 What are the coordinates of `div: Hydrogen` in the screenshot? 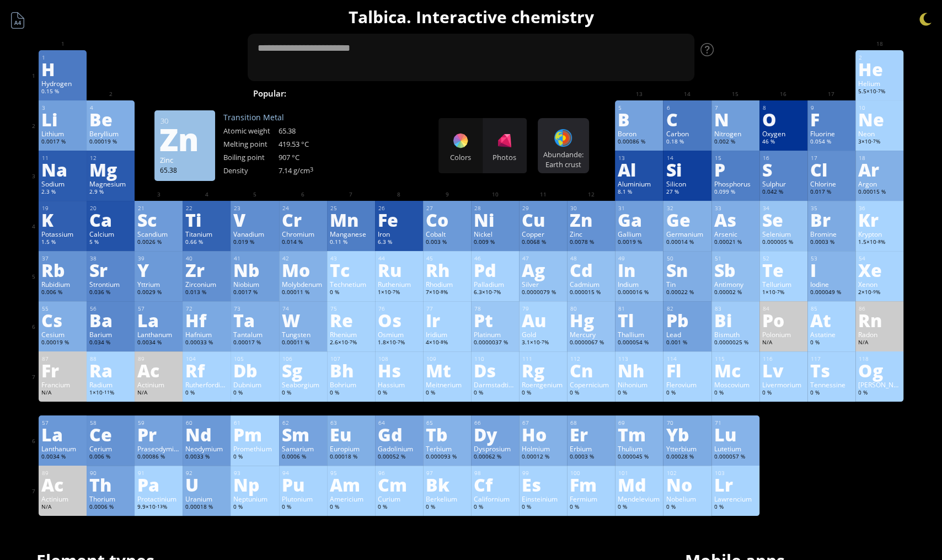 It's located at (62, 84).